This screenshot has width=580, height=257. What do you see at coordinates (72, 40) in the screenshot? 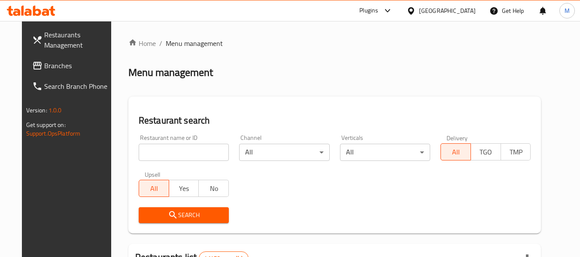
I see `a: Restaurants Management` at bounding box center [72, 40].